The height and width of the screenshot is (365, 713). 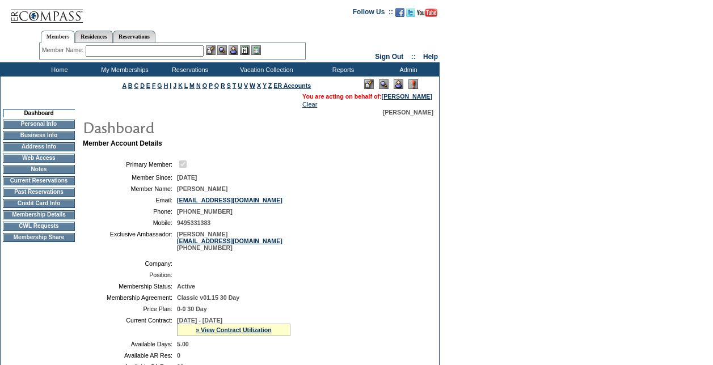 What do you see at coordinates (39, 124) in the screenshot?
I see `td: Personal Info` at bounding box center [39, 124].